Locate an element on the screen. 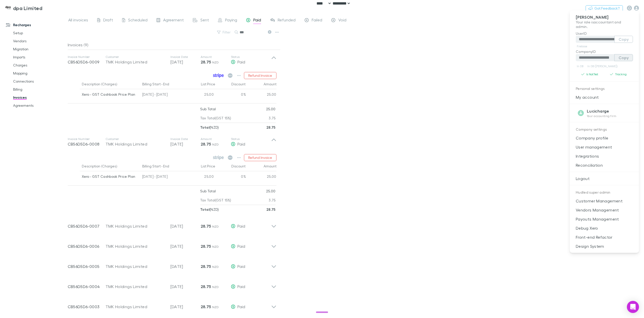 This screenshot has height=318, width=644. div: Open Intercom Messenger is located at coordinates (632, 307).